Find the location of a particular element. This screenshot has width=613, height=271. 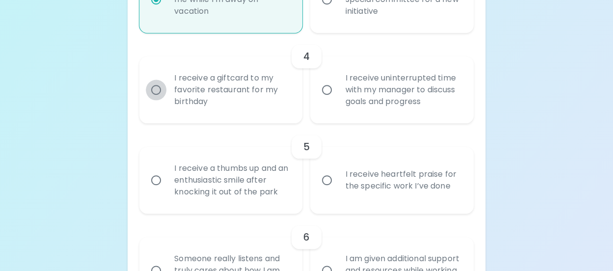

div: I receive a thumbs up and an enthusiastic smile after knocking it out of the park is located at coordinates (232, 180).